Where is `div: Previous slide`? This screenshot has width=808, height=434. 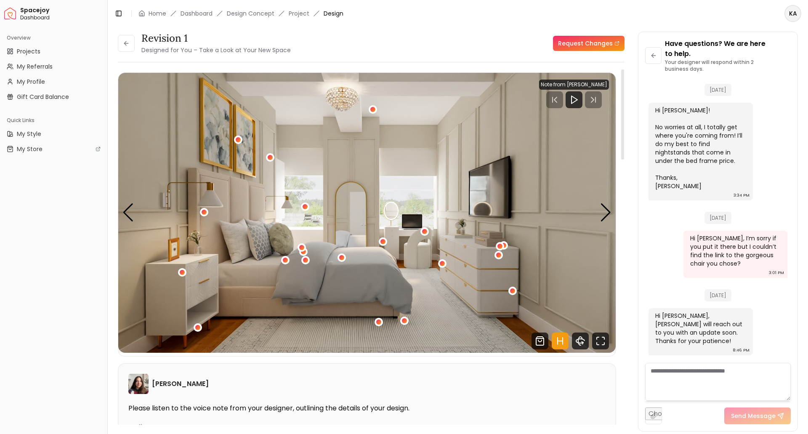
div: Previous slide is located at coordinates (128, 213).